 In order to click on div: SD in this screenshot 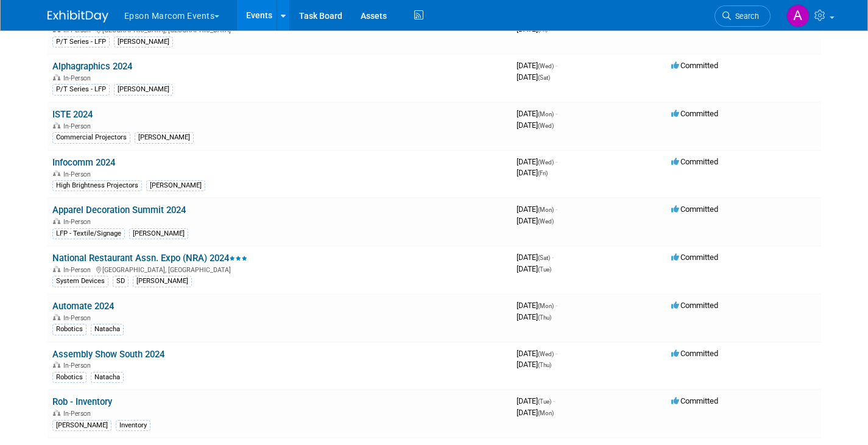, I will do `click(121, 281)`.